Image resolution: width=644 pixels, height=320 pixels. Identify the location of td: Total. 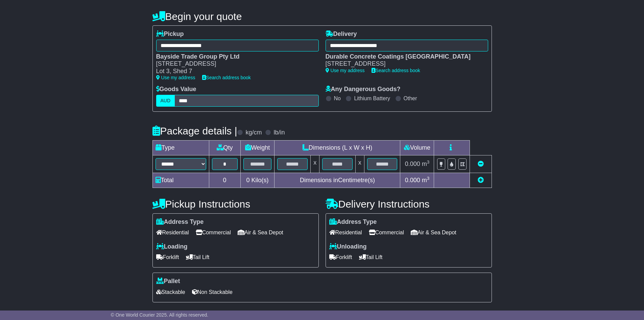
(181, 180).